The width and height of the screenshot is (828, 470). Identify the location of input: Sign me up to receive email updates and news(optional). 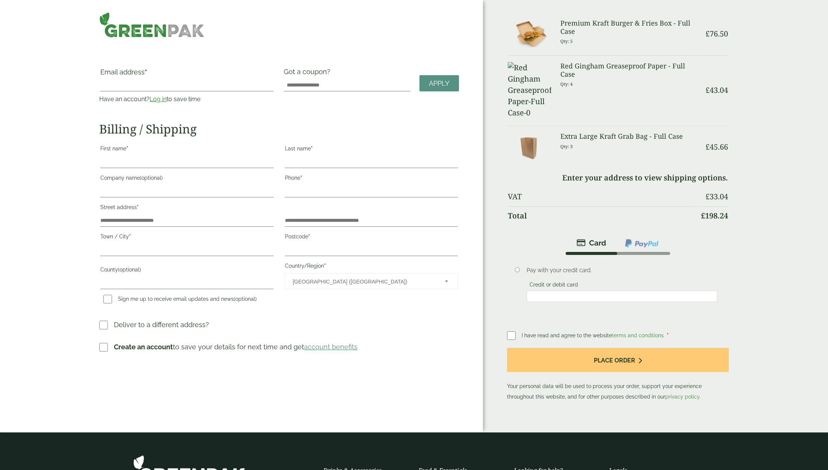
(108, 299).